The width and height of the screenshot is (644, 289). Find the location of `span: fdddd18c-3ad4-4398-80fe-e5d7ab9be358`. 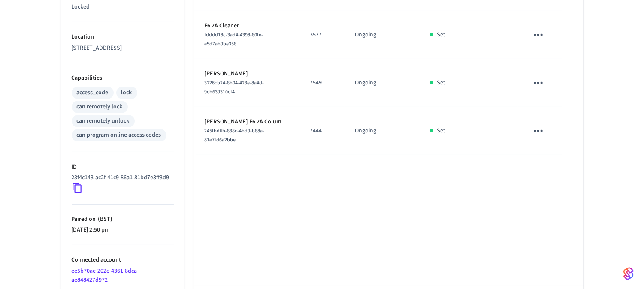

span: fdddd18c-3ad4-4398-80fe-e5d7ab9be358 is located at coordinates (234, 39).